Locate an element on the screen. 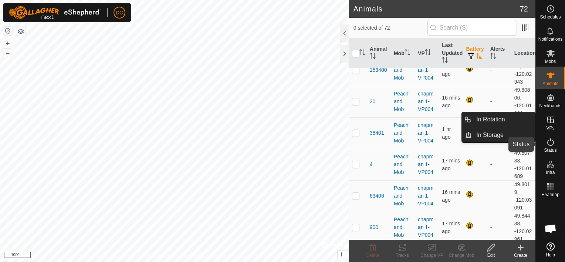 The height and width of the screenshot is (262, 565). img: Gallagher Logo is located at coordinates (55, 13).